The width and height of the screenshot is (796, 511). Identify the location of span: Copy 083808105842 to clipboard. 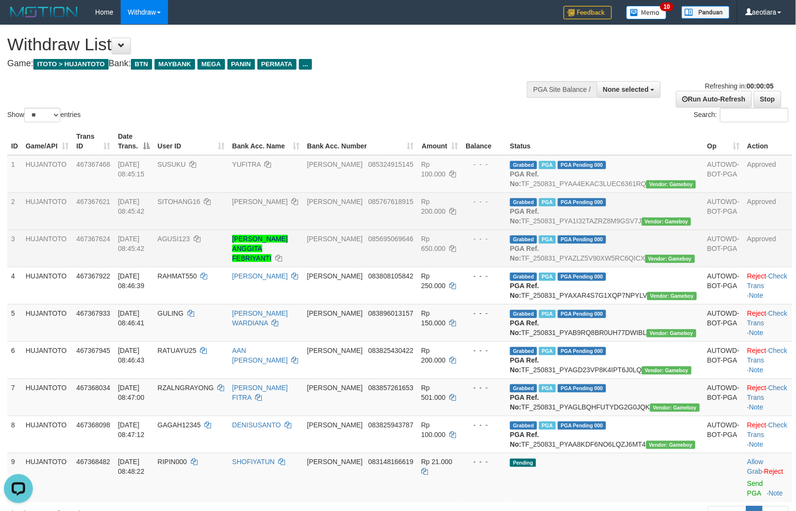
(391, 276).